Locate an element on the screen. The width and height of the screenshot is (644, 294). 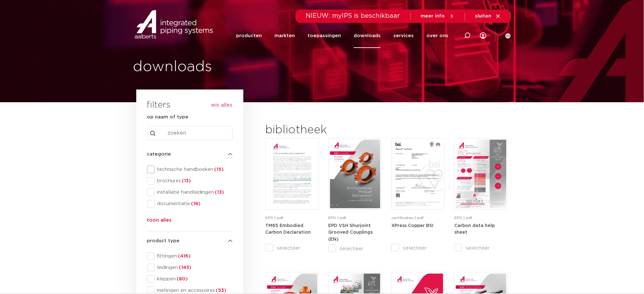
span: (80) is located at coordinates (182, 279).